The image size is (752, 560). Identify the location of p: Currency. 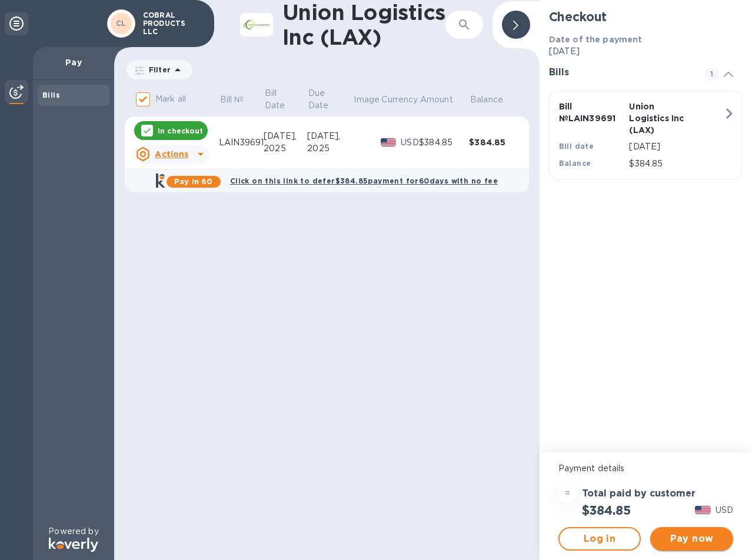
(400, 100).